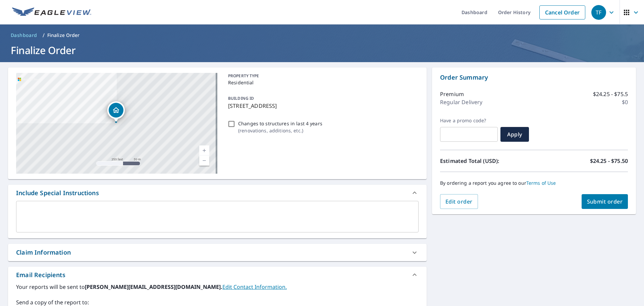  What do you see at coordinates (562, 12) in the screenshot?
I see `a: Cancel Order` at bounding box center [562, 12].